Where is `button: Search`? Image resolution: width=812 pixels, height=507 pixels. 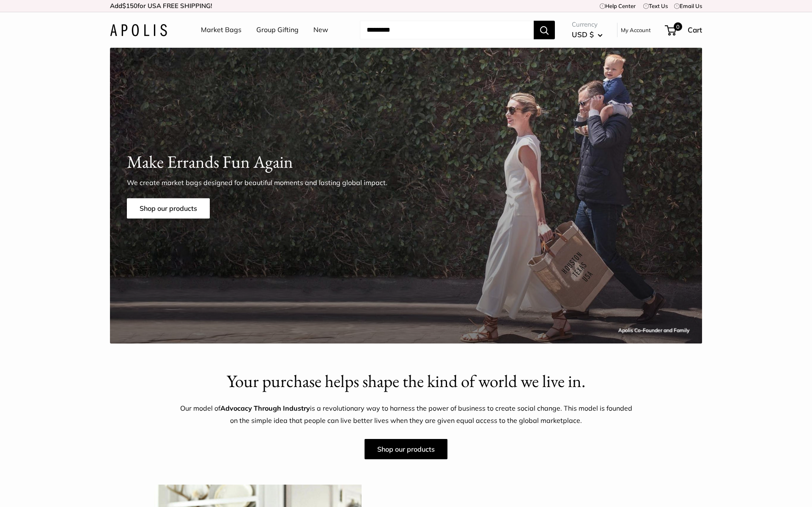 button: Search is located at coordinates (544, 30).